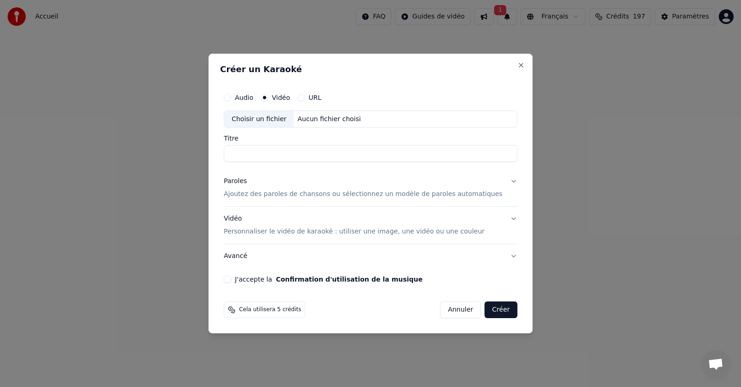  What do you see at coordinates (370, 69) in the screenshot?
I see `h2: Créer un Karaoké` at bounding box center [370, 69].